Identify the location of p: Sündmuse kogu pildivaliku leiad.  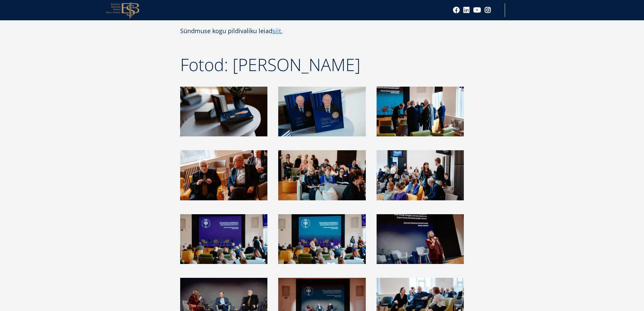
(322, 31).